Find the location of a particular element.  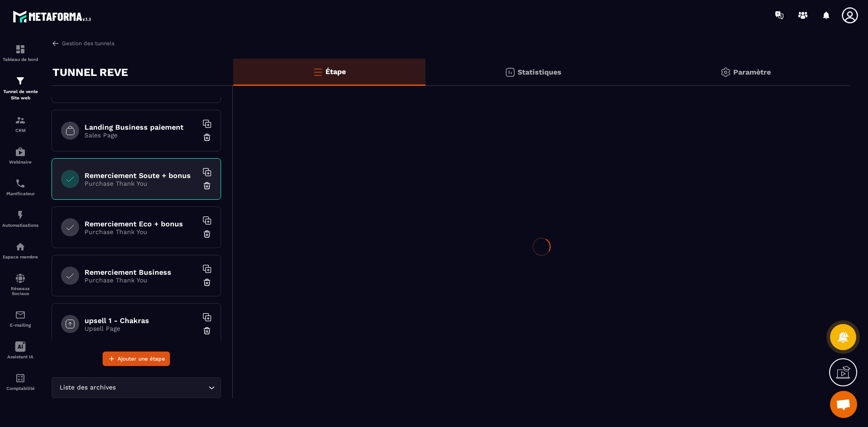

img: email is located at coordinates (20, 315).